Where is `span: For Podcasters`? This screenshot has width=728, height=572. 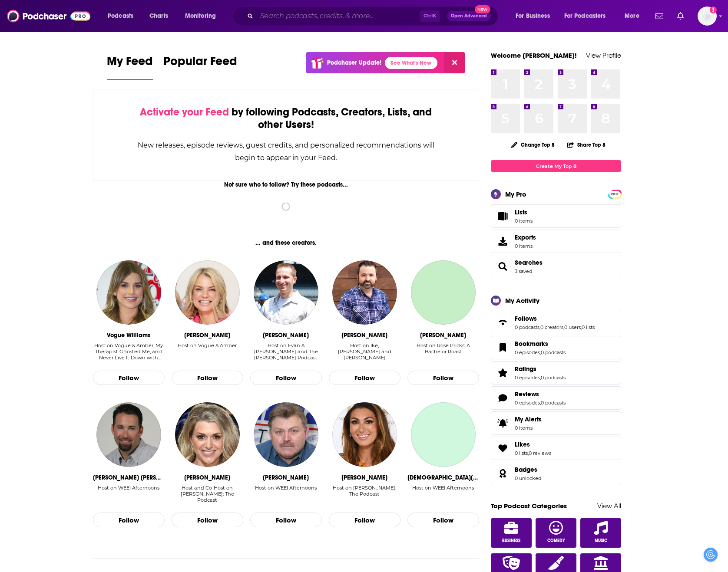
span: For Podcasters is located at coordinates (585, 16).